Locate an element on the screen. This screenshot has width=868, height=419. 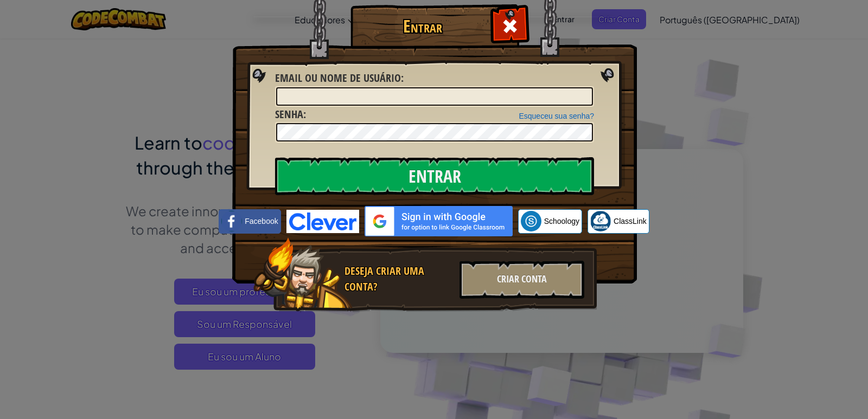
span: Schoology is located at coordinates (561, 221).